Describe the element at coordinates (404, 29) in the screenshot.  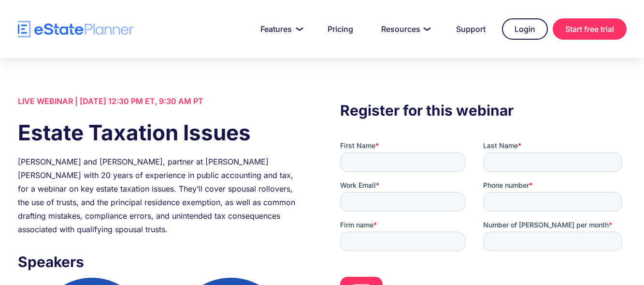
I see `a: Resources` at that location.